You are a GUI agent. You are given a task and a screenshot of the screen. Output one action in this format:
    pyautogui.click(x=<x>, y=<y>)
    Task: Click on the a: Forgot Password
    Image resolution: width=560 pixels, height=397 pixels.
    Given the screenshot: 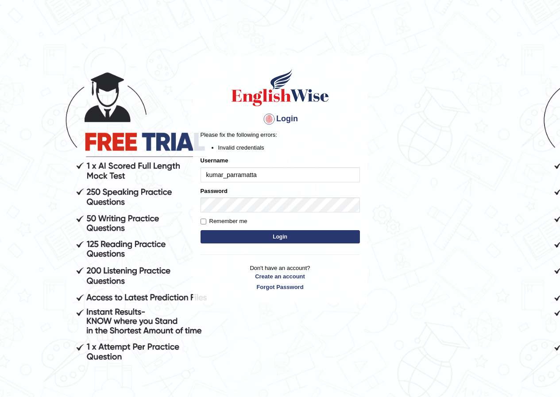 What is the action you would take?
    pyautogui.click(x=280, y=287)
    